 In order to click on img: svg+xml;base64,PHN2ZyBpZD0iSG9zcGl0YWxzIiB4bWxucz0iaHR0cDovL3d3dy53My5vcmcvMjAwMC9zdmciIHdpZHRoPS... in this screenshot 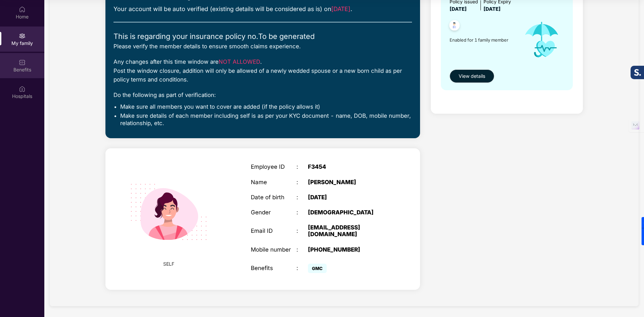, I will do `click(22, 89)`.